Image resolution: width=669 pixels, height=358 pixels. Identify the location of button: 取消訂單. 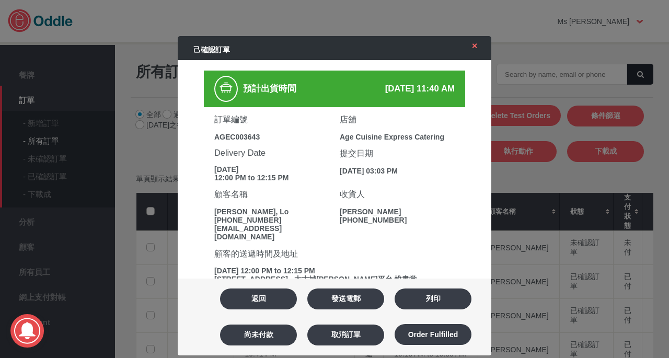
(346, 335).